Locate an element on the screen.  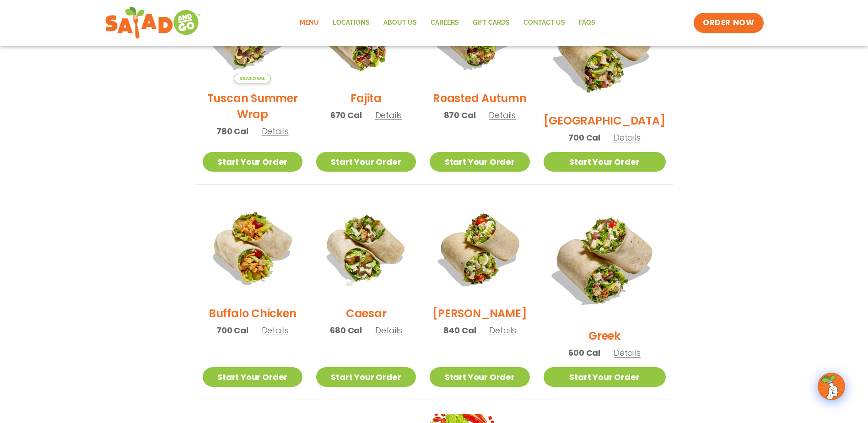
span: 670 Cal is located at coordinates (346, 115).